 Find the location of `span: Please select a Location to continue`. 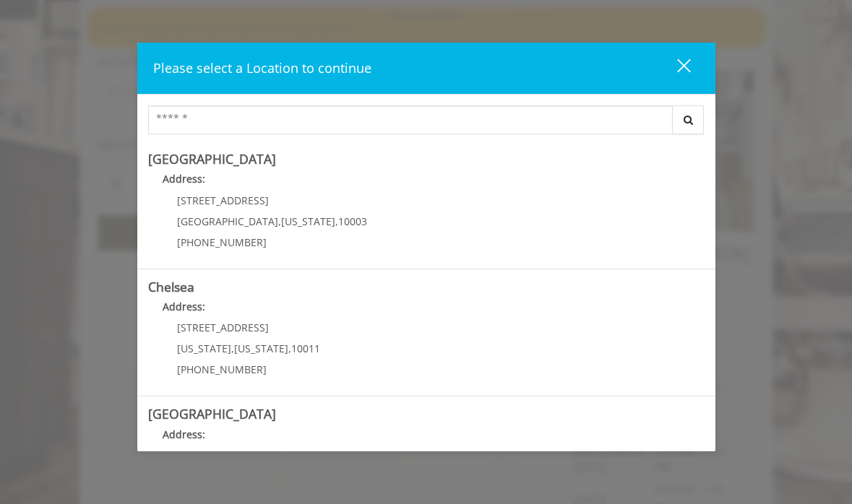

span: Please select a Location to continue is located at coordinates (262, 68).